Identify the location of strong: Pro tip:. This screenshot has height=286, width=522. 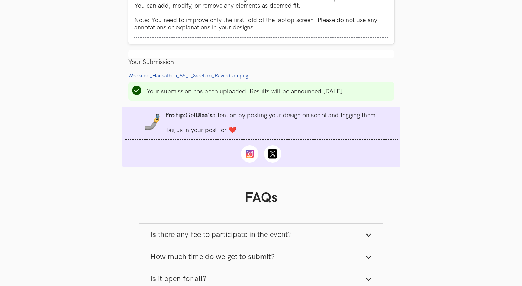
(175, 115).